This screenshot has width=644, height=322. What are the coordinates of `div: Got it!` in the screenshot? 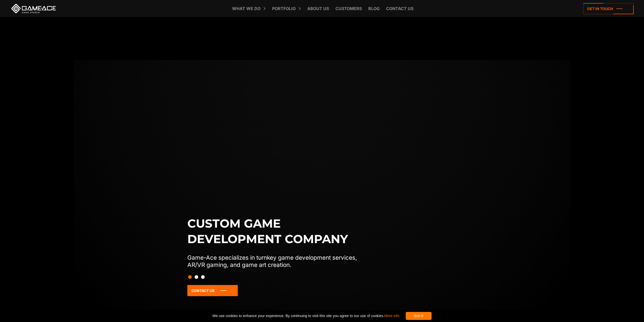 It's located at (419, 316).